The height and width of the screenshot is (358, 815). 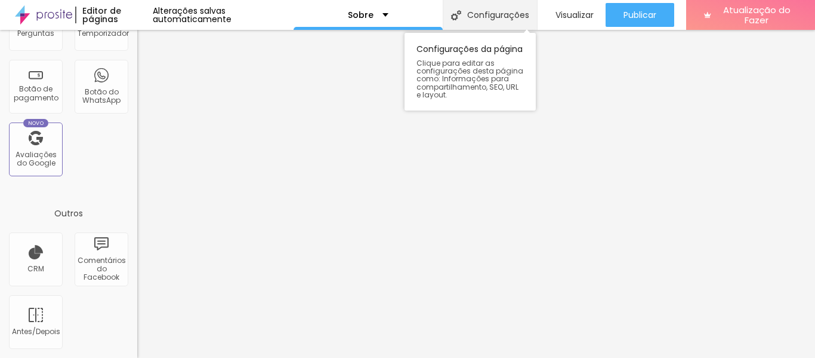 What do you see at coordinates (456, 15) in the screenshot?
I see `img: Ícone` at bounding box center [456, 15].